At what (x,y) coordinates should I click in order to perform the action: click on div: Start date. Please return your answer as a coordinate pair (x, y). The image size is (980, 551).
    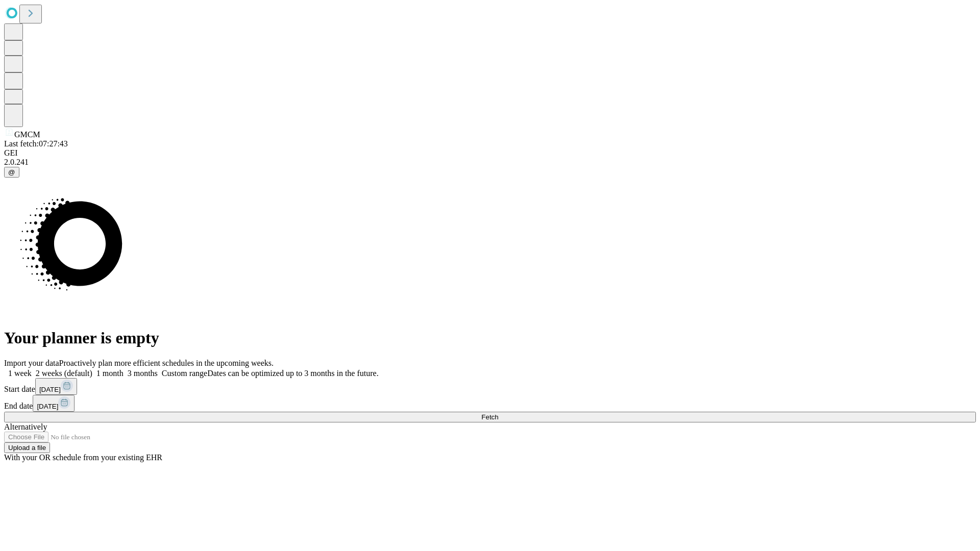
    Looking at the image, I should click on (490, 386).